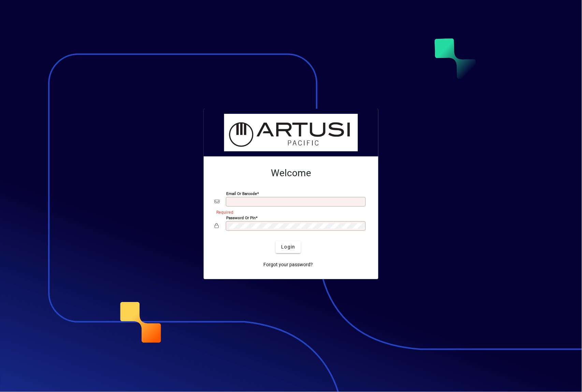 This screenshot has height=392, width=582. I want to click on mat-error: Required, so click(289, 212).